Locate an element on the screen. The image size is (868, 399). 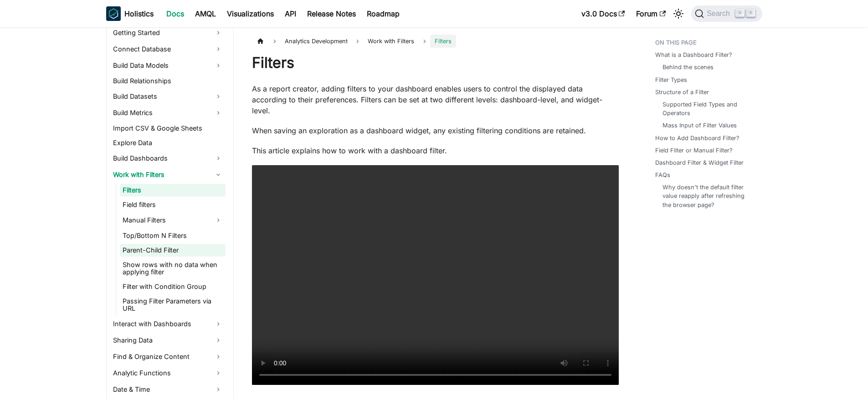
p: This article explains how to work with a dashboard filter. is located at coordinates (435, 151).